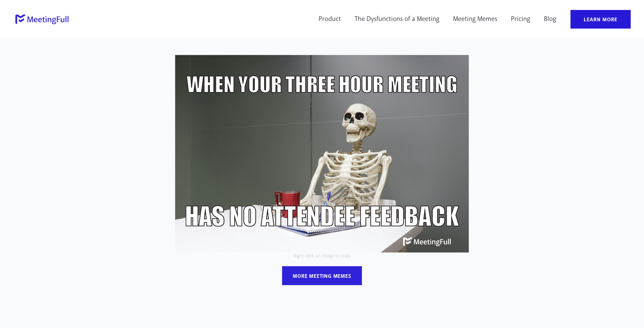  Describe the element at coordinates (322, 276) in the screenshot. I see `div: More meeting memes` at that location.